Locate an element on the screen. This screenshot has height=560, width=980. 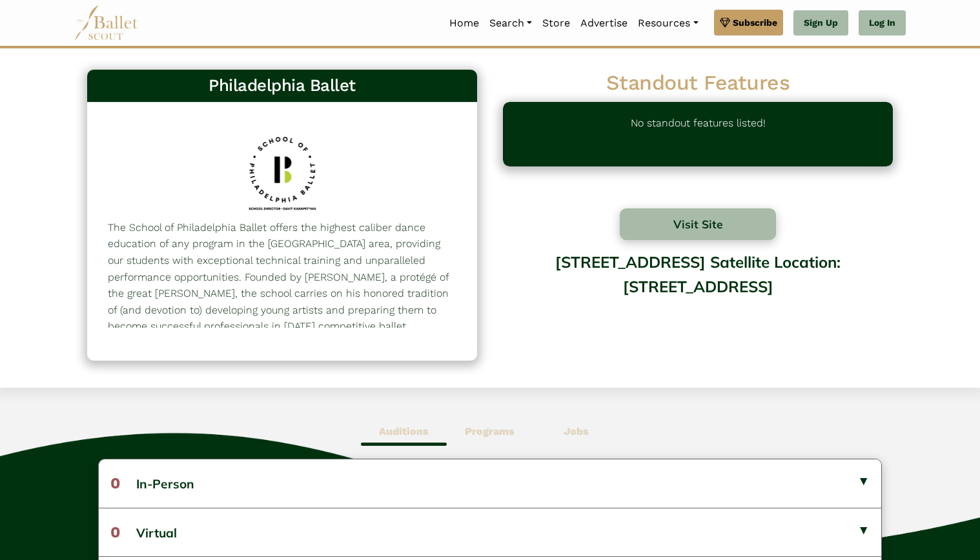
a: Visit Site is located at coordinates (697, 224).